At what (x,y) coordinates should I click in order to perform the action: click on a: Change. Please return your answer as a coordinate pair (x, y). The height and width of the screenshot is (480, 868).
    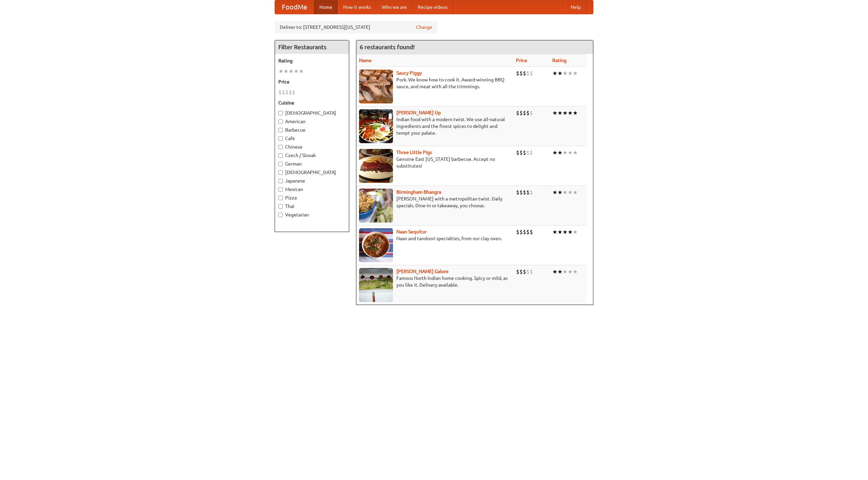
    Looking at the image, I should click on (424, 27).